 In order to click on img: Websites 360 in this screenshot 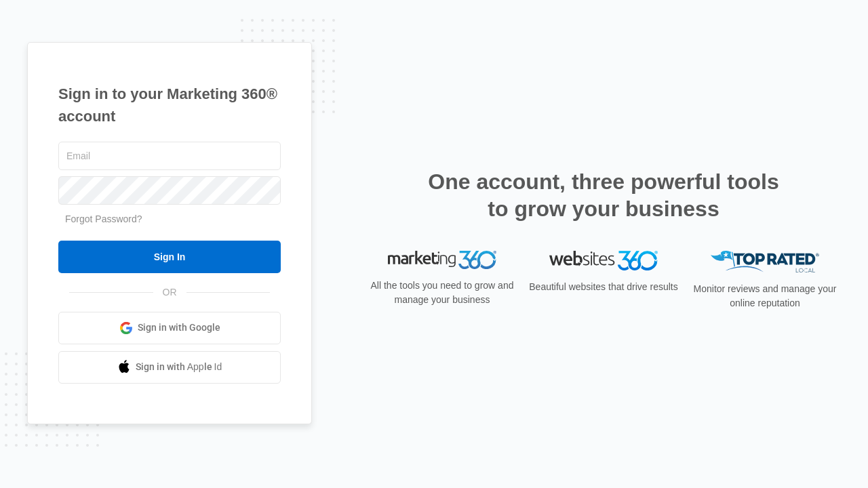, I will do `click(604, 260)`.